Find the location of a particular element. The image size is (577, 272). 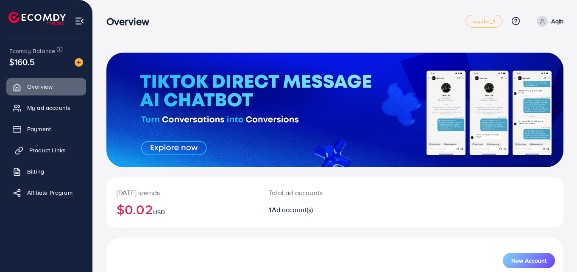

a: Billing is located at coordinates (46, 171).